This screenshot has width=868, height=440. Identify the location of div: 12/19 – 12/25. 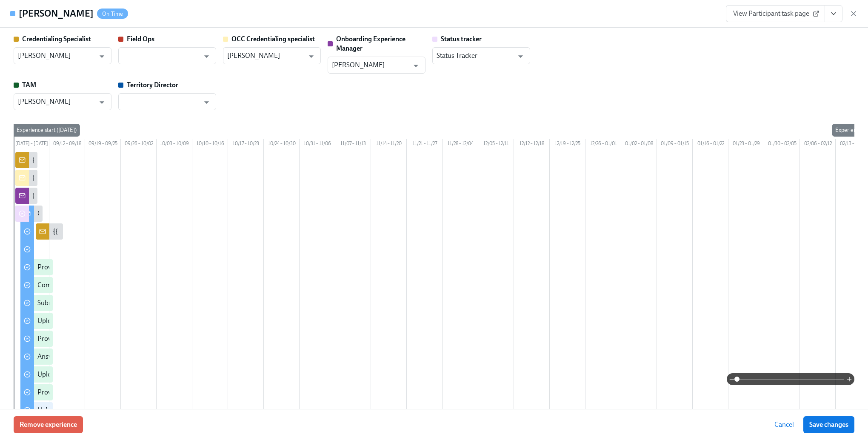
(568, 145).